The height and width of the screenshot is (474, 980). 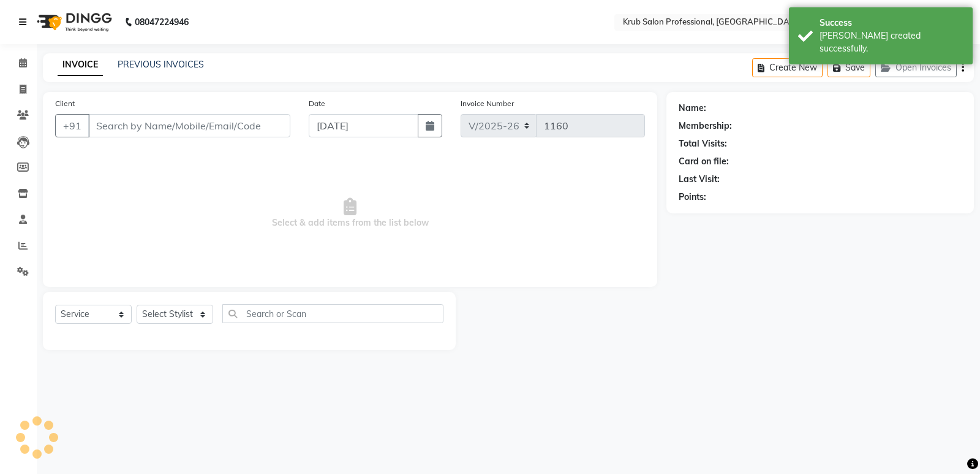 What do you see at coordinates (65, 104) in the screenshot?
I see `label: Client` at bounding box center [65, 104].